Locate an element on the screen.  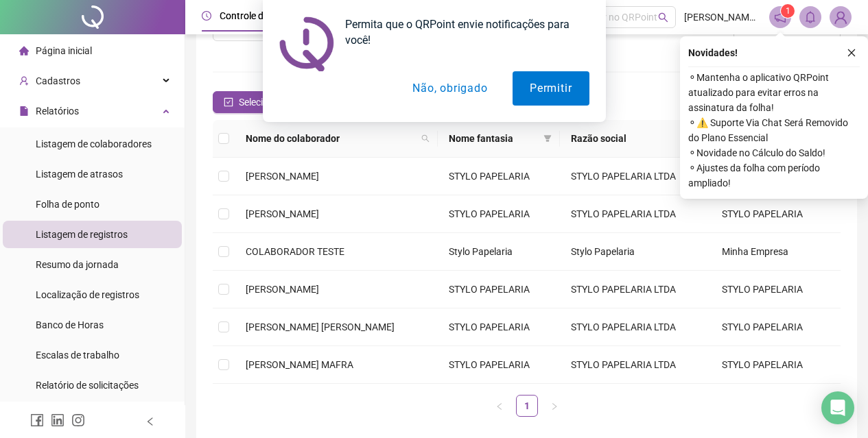
span: ⚬ Novidade no Cálculo do Saldo! is located at coordinates (774, 153).